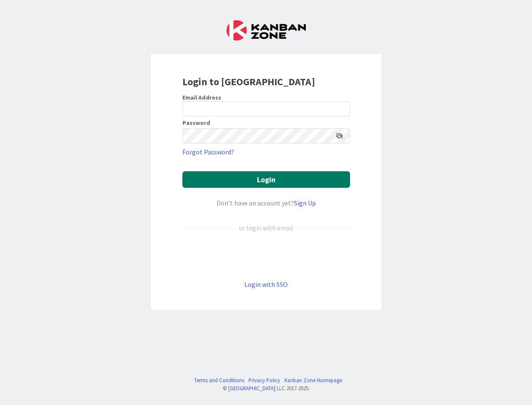  I want to click on a: Kanban Zone Homepage, so click(313, 380).